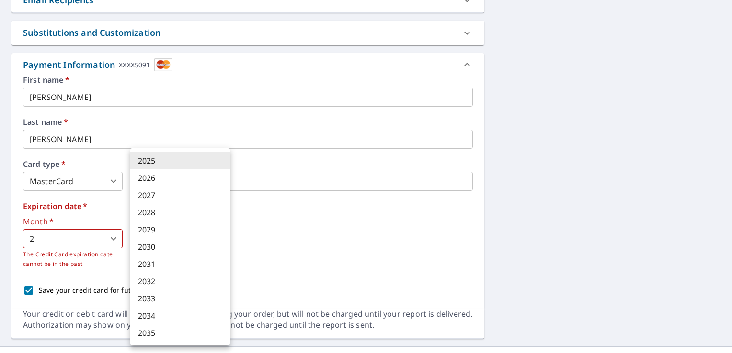  What do you see at coordinates (180, 230) in the screenshot?
I see `li: 2029` at bounding box center [180, 230].